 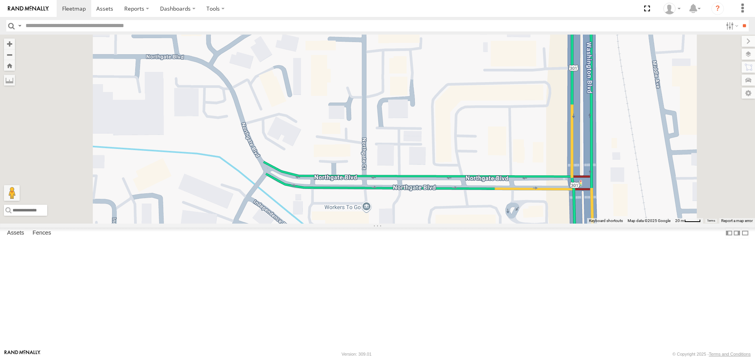 What do you see at coordinates (9, 55) in the screenshot?
I see `button: Zoom out` at bounding box center [9, 55].